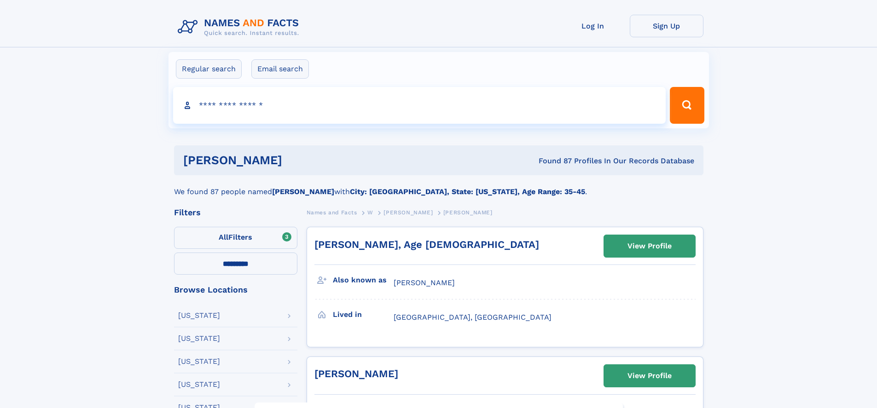 This screenshot has width=877, height=408. I want to click on span: W, so click(370, 213).